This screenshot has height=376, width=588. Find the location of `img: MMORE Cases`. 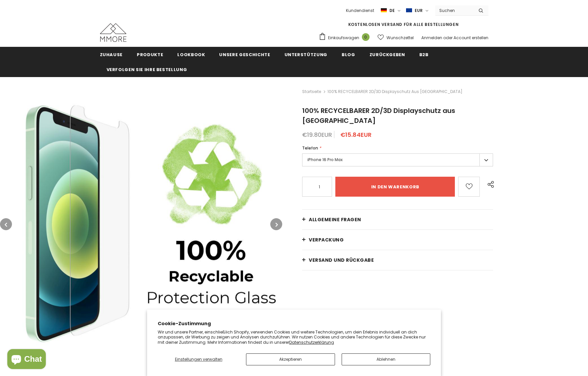

img: MMORE Cases is located at coordinates (113, 32).